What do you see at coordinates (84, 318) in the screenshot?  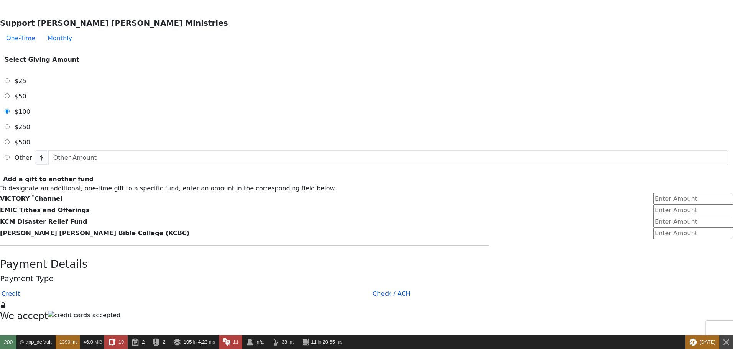 I see `img: credit cards accepted` at bounding box center [84, 318].